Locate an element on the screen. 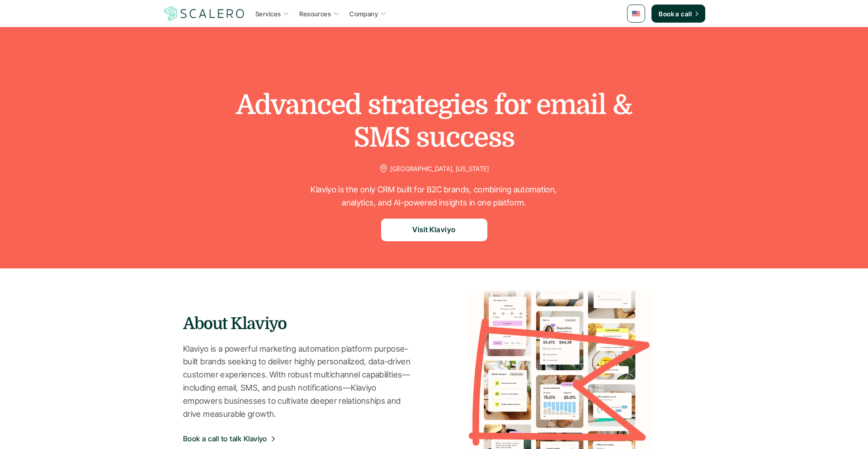 This screenshot has height=449, width=868. p: Book a call to talk Klaviyo is located at coordinates (225, 439).